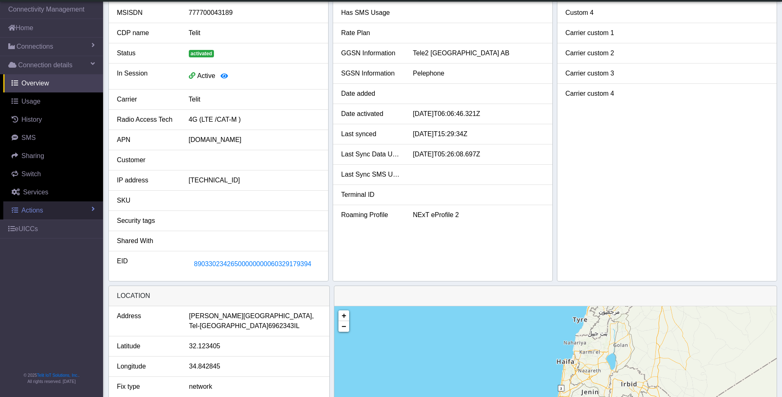 The height and width of the screenshot is (397, 782). Describe the element at coordinates (147, 180) in the screenshot. I see `div: IP address` at that location.